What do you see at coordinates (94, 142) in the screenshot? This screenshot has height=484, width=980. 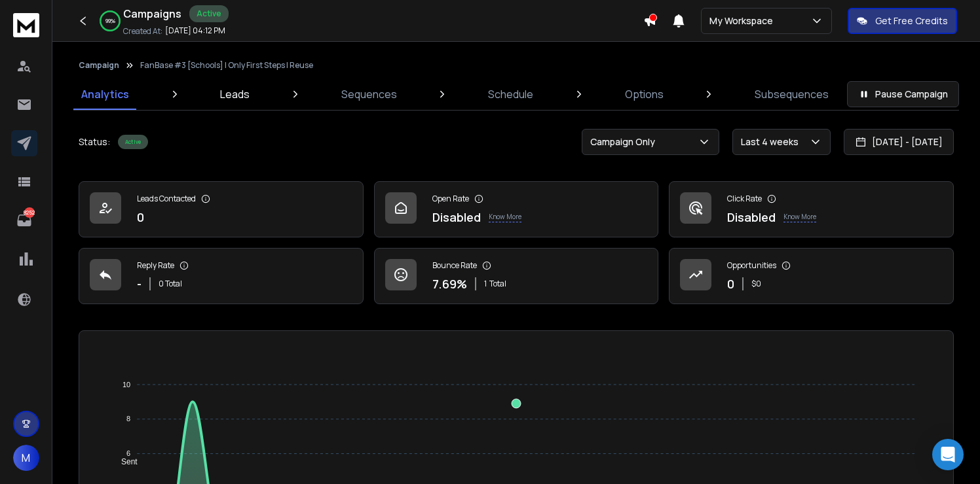 I see `p: Status:` at bounding box center [94, 142].